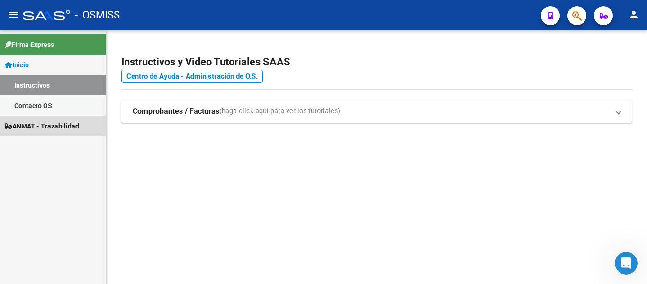 Image resolution: width=647 pixels, height=284 pixels. Describe the element at coordinates (97, 15) in the screenshot. I see `span: - OSMISS` at that location.